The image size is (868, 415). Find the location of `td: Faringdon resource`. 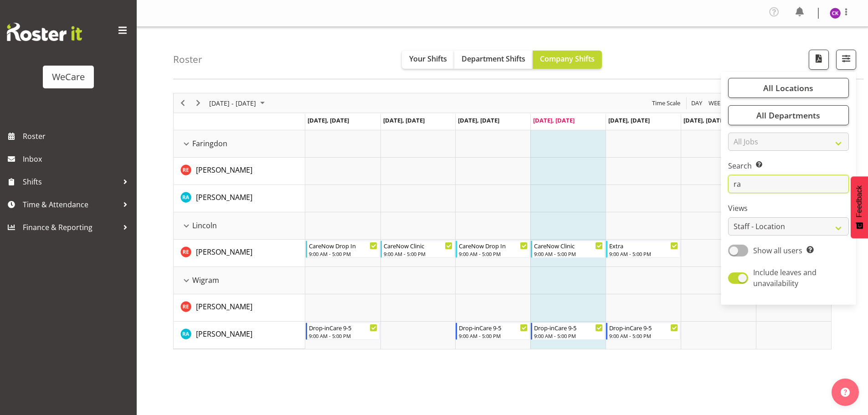

td: Faringdon resource is located at coordinates (240, 144).